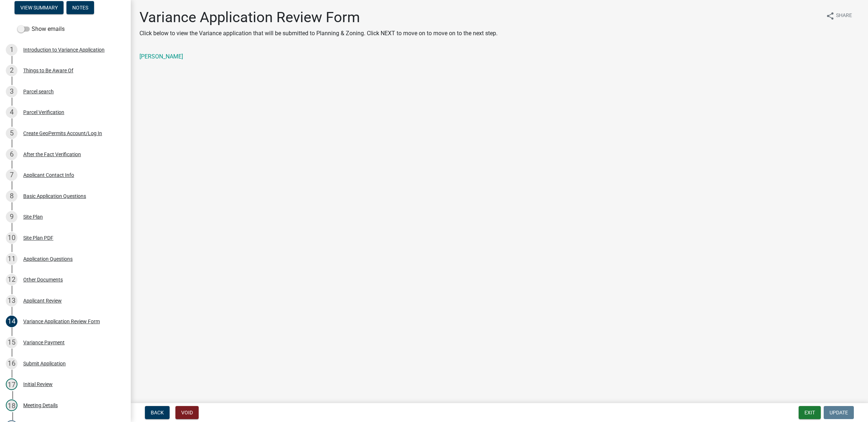  I want to click on div: 6, so click(12, 154).